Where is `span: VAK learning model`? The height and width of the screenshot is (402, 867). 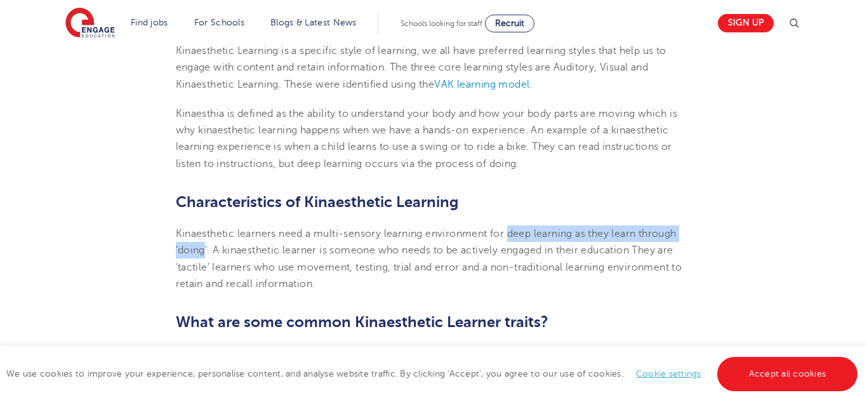
span: VAK learning model is located at coordinates (482, 84).